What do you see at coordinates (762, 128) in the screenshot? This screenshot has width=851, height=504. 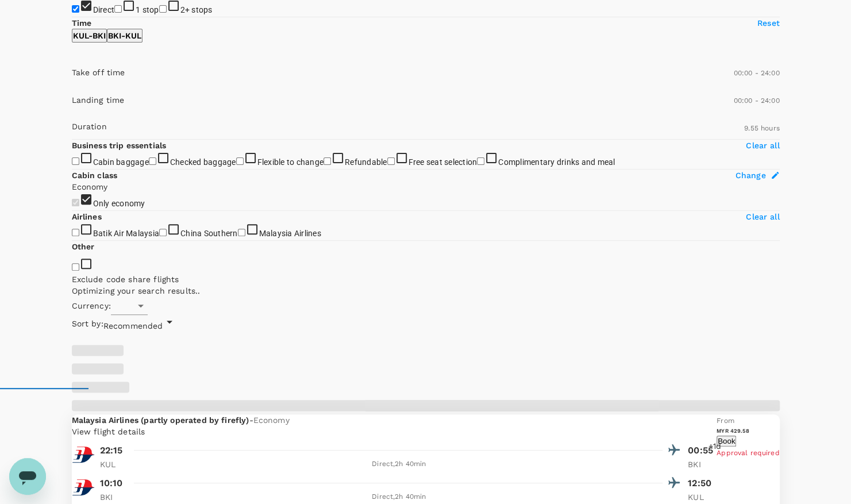 I see `span: 9.55 hours` at bounding box center [762, 128].